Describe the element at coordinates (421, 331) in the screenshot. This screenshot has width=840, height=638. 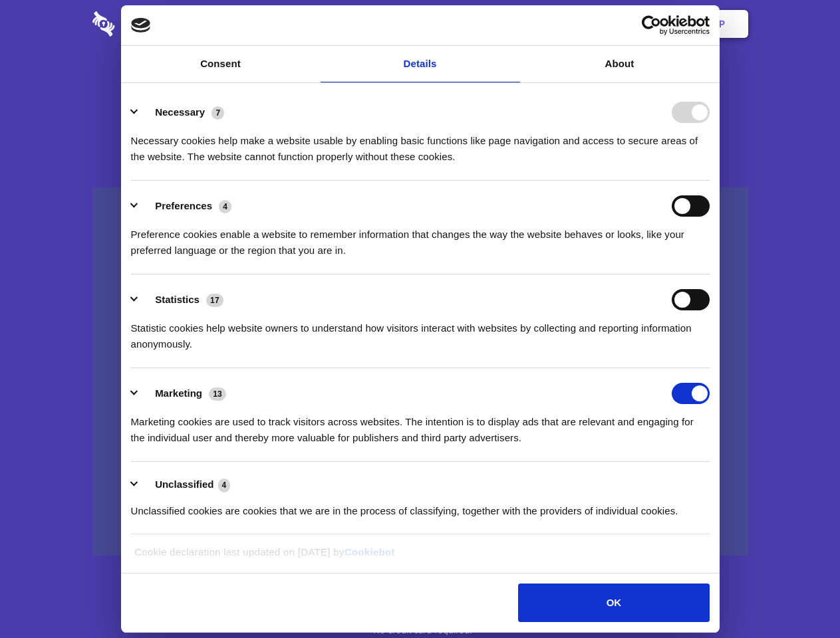
I see `div: Statistic cookies help website owners to understand how visitors interact with websites by collec...` at that location.